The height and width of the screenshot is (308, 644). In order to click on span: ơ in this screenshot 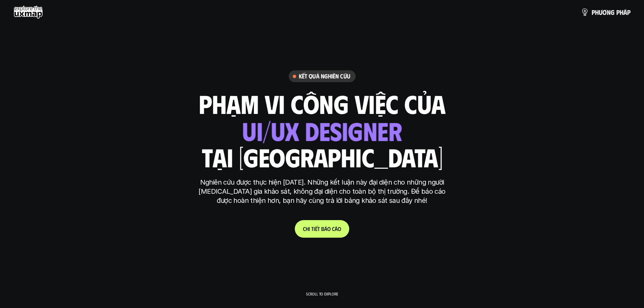, I will do `click(604, 12)`.